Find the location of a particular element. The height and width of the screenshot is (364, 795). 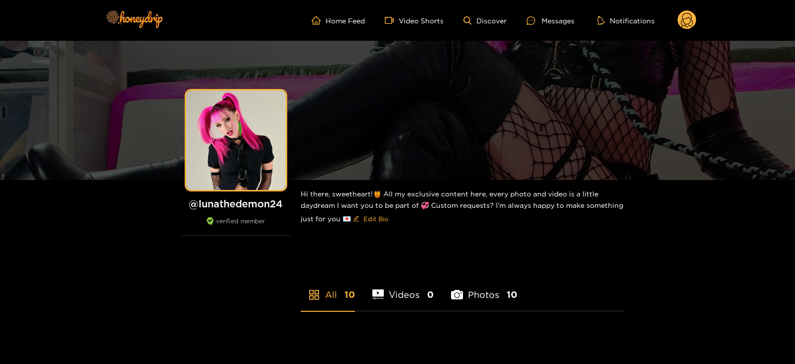

div: Messages is located at coordinates (550, 20).